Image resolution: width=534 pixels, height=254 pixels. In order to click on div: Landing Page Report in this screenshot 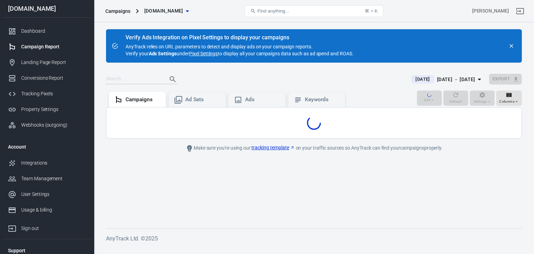, I will do `click(54, 62)`.